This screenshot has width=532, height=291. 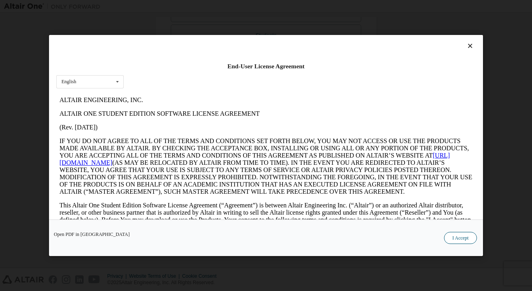 What do you see at coordinates (210, 20) in the screenshot?
I see `p: ALTAIR ONE STUDENT EDITION SOFTWARE LICENSE AGREEMENT` at bounding box center [210, 20].